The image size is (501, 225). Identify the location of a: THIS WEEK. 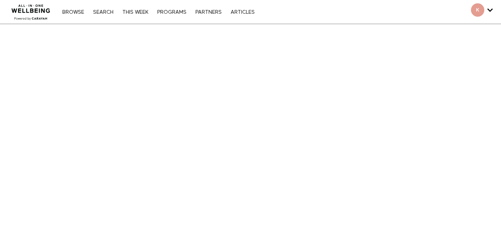
(135, 12).